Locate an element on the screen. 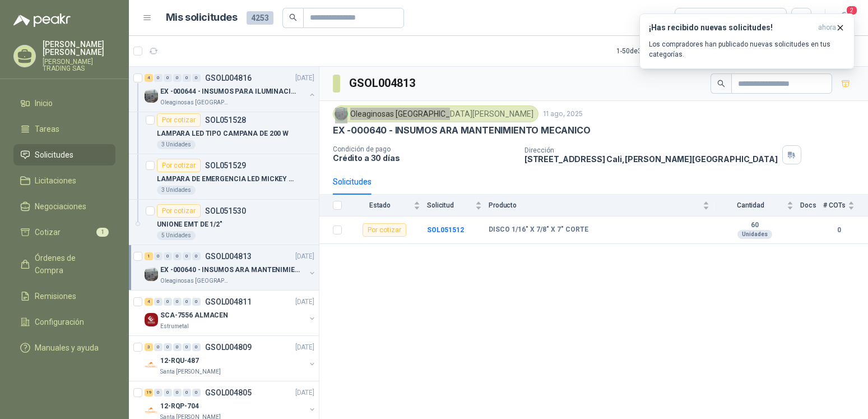 This screenshot has height=419, width=868. span: Tareas is located at coordinates (47, 129).